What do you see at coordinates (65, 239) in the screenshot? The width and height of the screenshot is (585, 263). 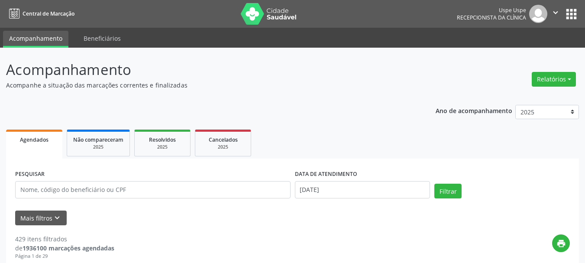 I see `div: 429 itens filtrados` at bounding box center [65, 239].